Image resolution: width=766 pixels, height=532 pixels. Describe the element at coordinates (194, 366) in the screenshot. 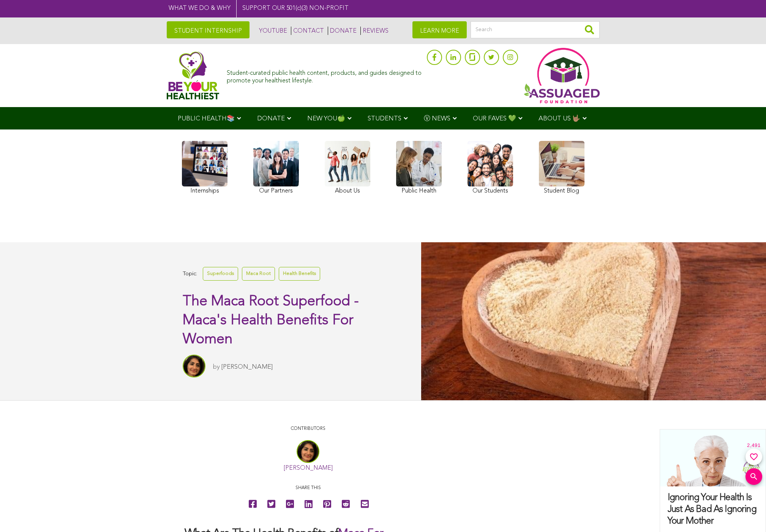

I see `img: Sitara Darvish` at that location.